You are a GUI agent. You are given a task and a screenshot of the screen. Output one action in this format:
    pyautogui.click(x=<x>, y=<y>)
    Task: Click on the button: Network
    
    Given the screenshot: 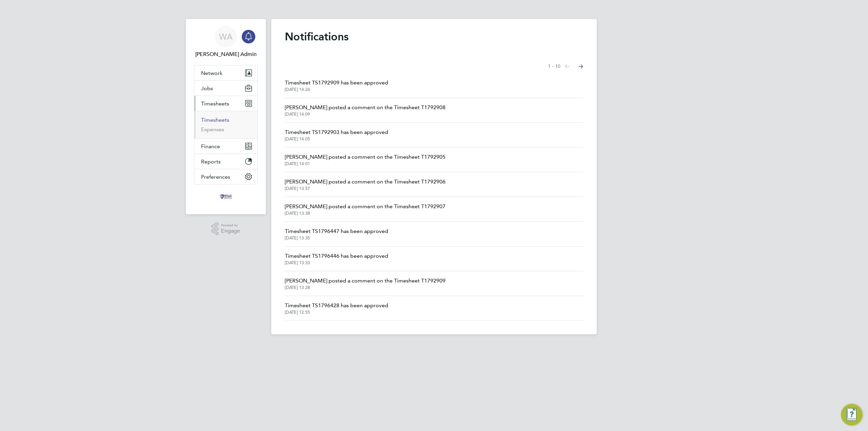 What is the action you would take?
    pyautogui.click(x=226, y=73)
    